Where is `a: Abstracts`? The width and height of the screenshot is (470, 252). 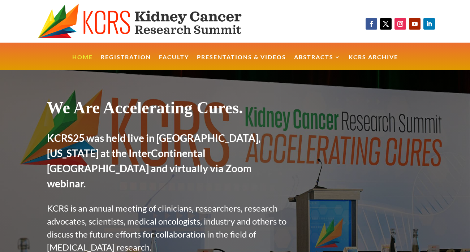 a: Abstracts is located at coordinates (317, 62).